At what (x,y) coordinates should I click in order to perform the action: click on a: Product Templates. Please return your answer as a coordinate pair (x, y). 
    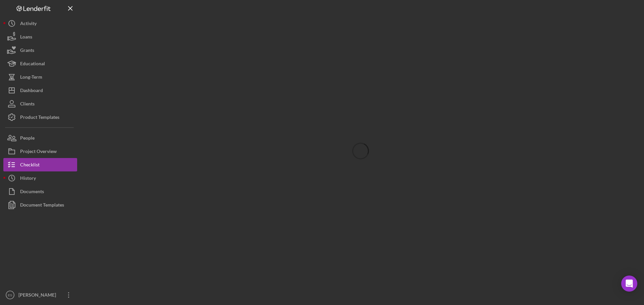
    Looking at the image, I should click on (40, 117).